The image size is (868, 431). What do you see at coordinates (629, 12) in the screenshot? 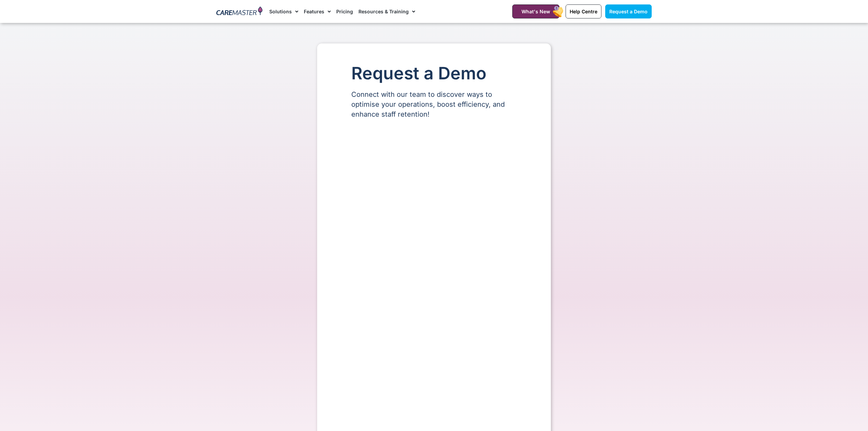
I see `span: Request a Demo` at bounding box center [629, 12].